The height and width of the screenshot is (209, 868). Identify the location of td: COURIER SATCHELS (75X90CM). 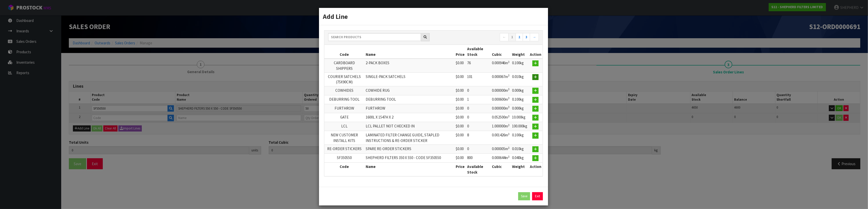
(344, 79).